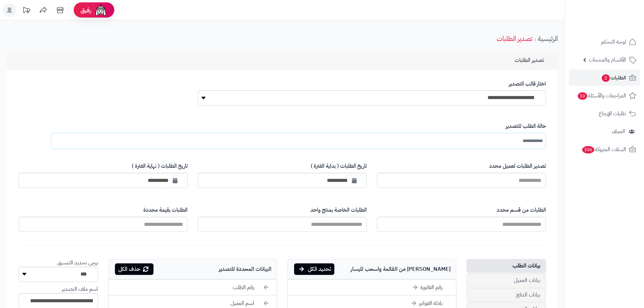 Image resolution: width=644 pixels, height=308 pixels. Describe the element at coordinates (282, 210) in the screenshot. I see `label: الطلبات الخاصة بمنتج واحد` at that location.